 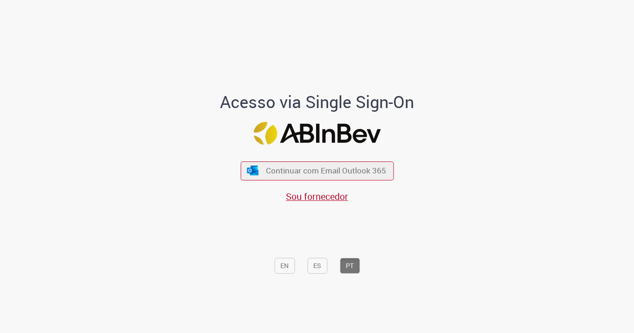 What do you see at coordinates (317, 171) in the screenshot?
I see `button: ícone Azure/Microsoft 360 Continuar com Email Outlook 365` at bounding box center [317, 171].